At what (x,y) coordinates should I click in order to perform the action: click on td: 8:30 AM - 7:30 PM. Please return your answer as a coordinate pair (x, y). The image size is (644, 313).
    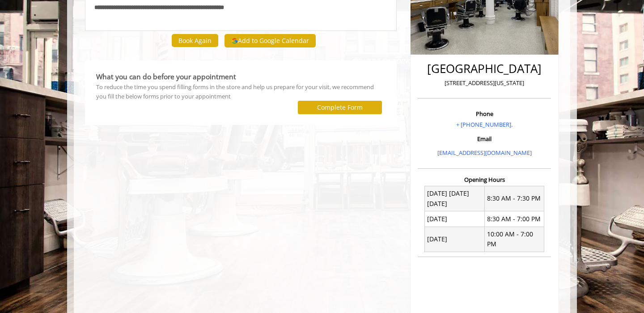
    Looking at the image, I should click on (514, 198).